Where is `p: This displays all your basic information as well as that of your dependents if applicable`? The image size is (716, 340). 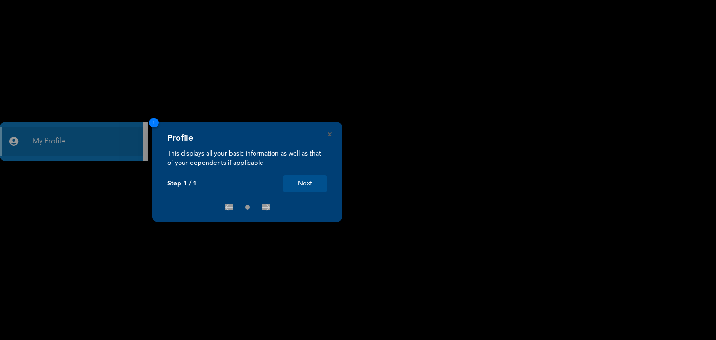
p: This displays all your basic information as well as that of your dependents if applicable is located at coordinates (247, 159).